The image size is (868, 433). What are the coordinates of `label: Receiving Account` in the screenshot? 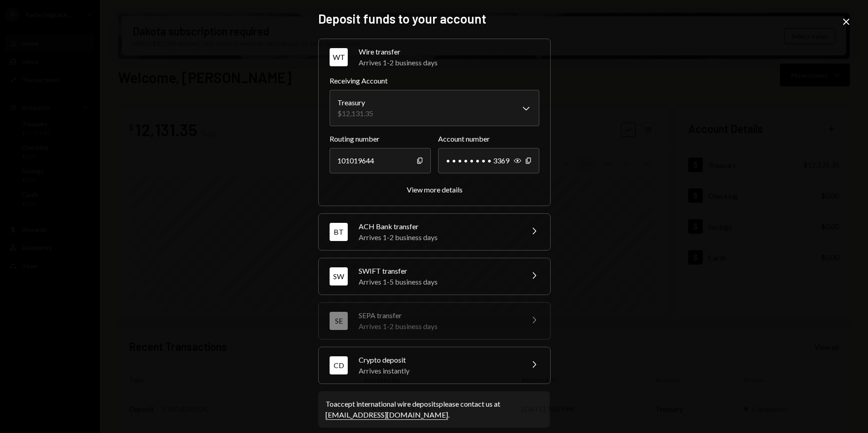 It's located at (435, 81).